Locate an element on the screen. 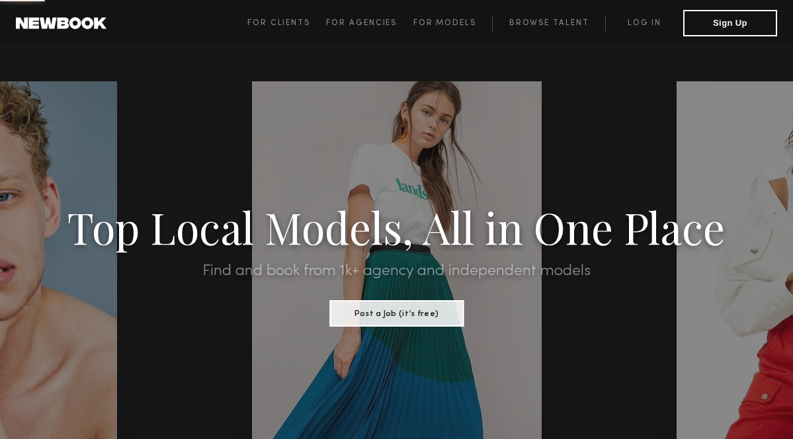 This screenshot has width=793, height=439. a: Log in is located at coordinates (644, 23).